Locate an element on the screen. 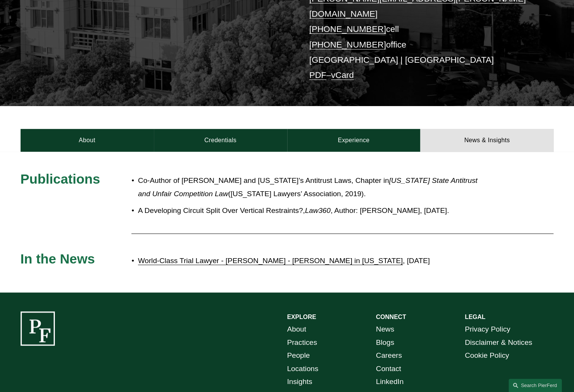 The width and height of the screenshot is (574, 392). span: In the News is located at coordinates (58, 259).